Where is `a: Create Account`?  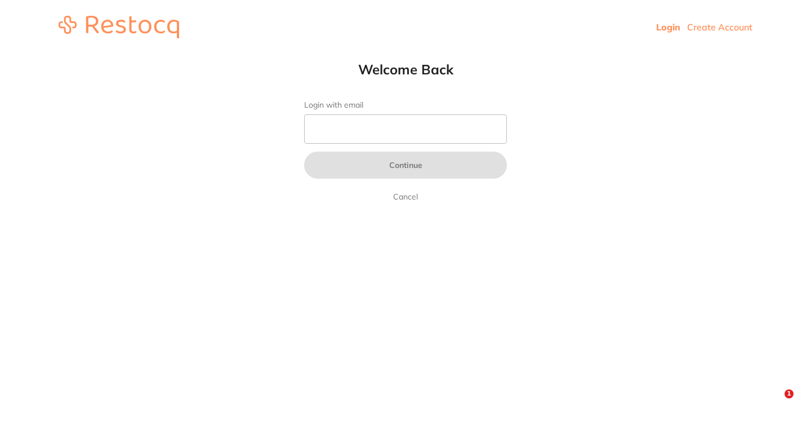 a: Create Account is located at coordinates (720, 27).